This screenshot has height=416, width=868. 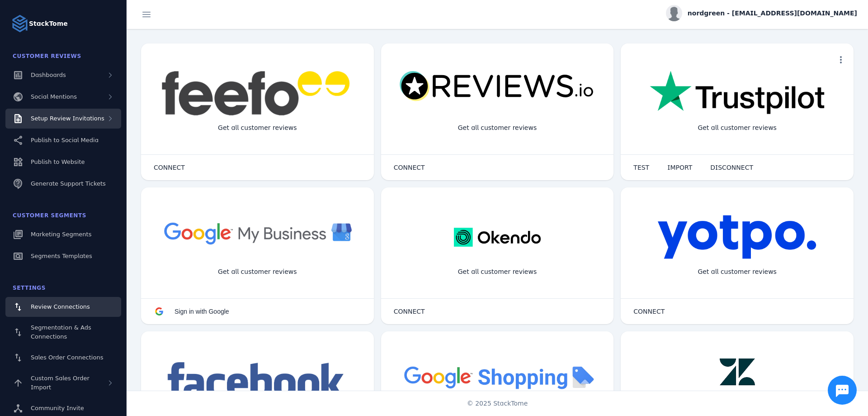 I want to click on a: Segmentation & Ads Connections, so click(x=64, y=332).